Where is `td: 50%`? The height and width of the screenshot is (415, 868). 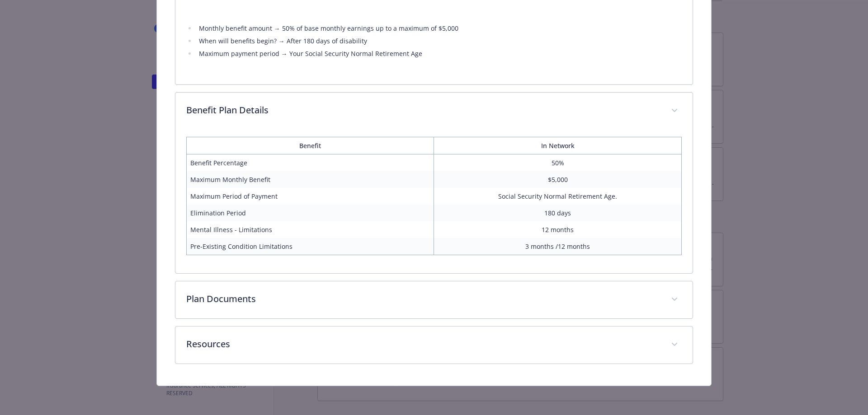
td: 50% is located at coordinates (557, 163).